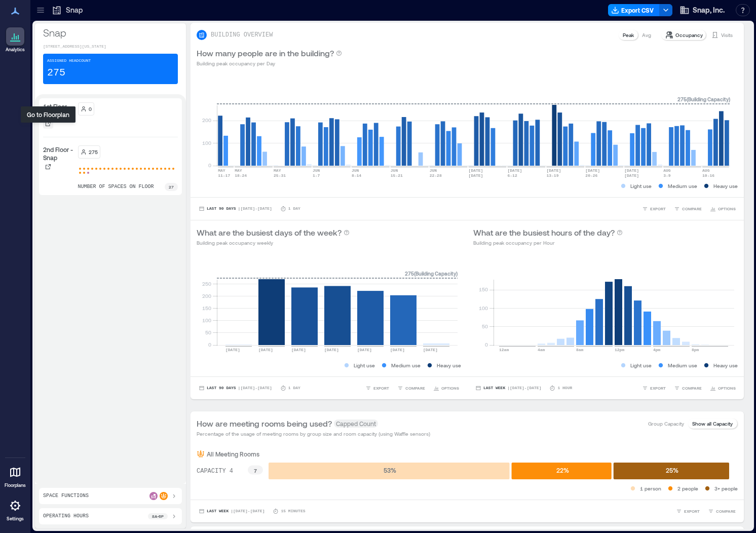 The width and height of the screenshot is (756, 533). Describe the element at coordinates (233, 454) in the screenshot. I see `p: All Meeting Rooms` at that location.